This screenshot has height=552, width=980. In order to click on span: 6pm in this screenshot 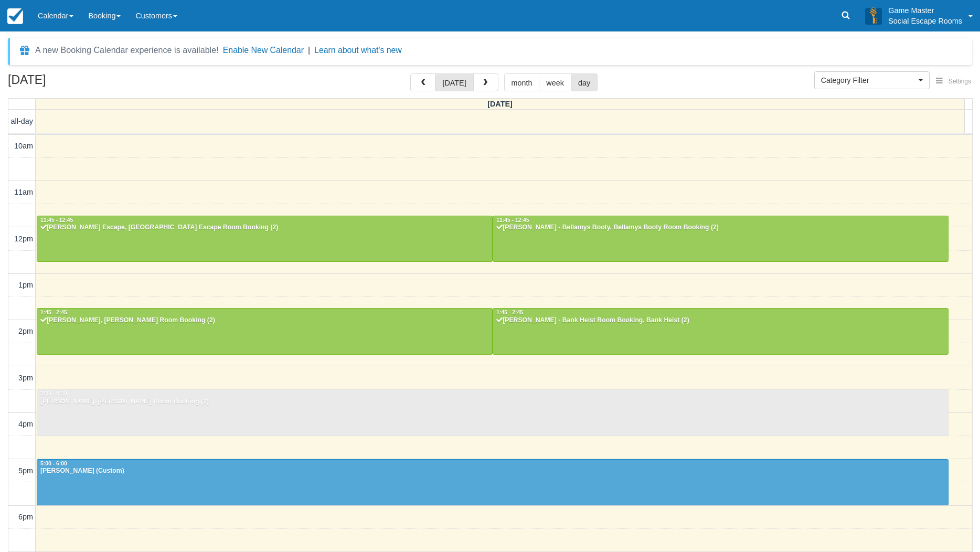, I will do `click(26, 518)`.